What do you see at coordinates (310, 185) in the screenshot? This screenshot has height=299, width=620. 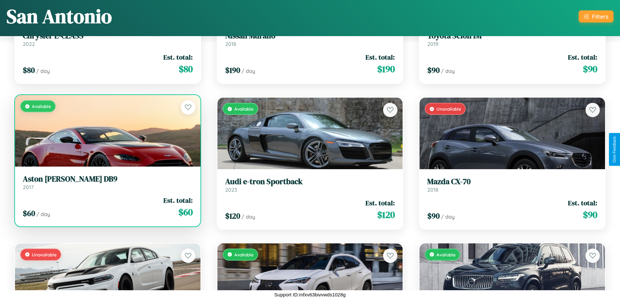 I see `a: Audi e-tron Sportback2023` at bounding box center [310, 185].